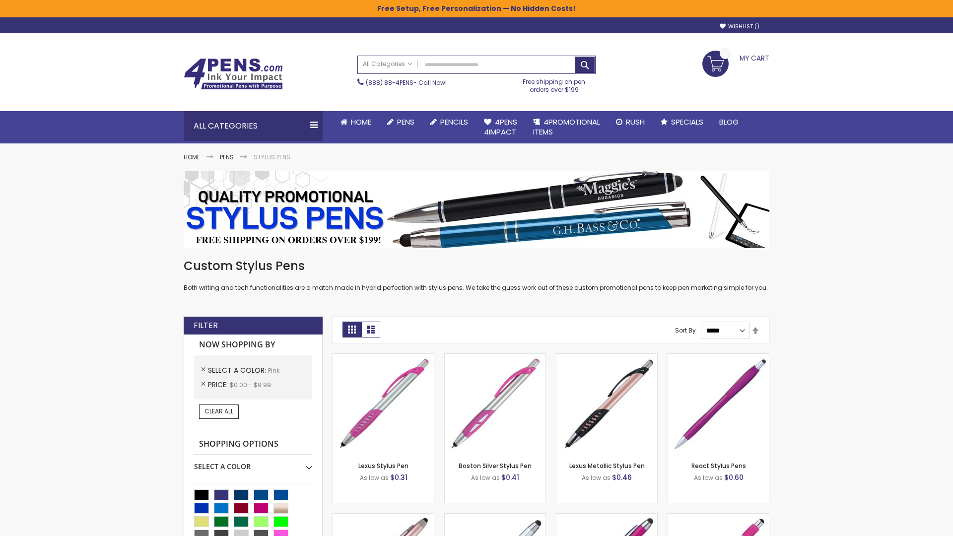  What do you see at coordinates (399, 478) in the screenshot?
I see `span: $0.31` at bounding box center [399, 478].